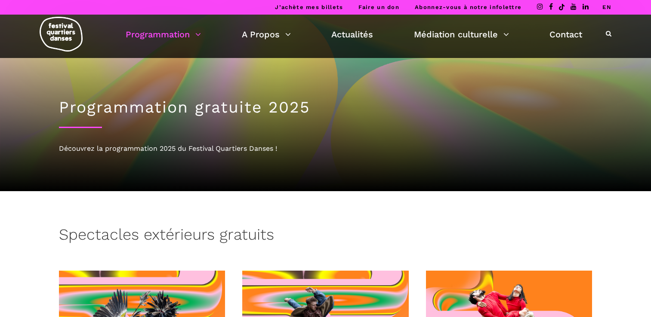 The image size is (651, 317). I want to click on a: A Propos, so click(266, 34).